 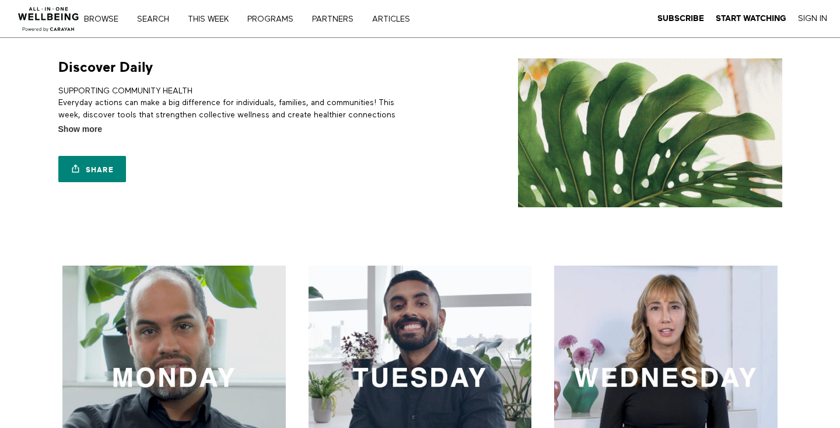 What do you see at coordinates (650, 132) in the screenshot?
I see `img: Discover Daily` at bounding box center [650, 132].